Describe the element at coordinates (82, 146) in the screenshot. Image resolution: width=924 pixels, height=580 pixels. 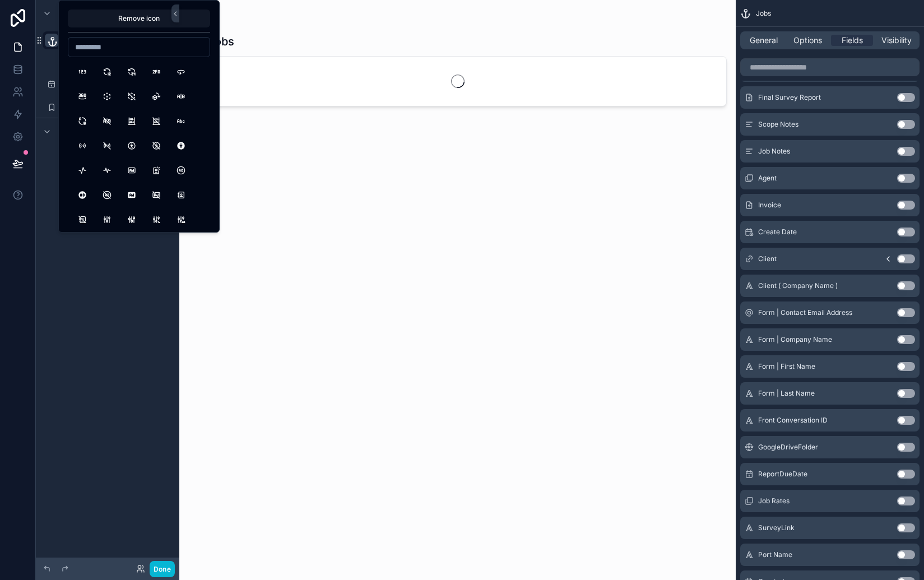
I see `button: AccessPoint` at that location.